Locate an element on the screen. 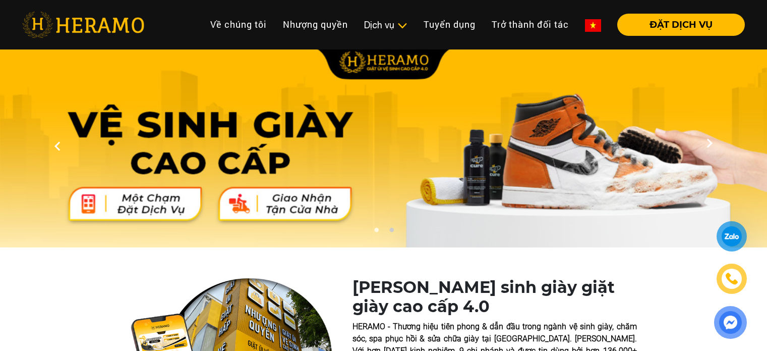 This screenshot has height=351, width=767. a: Trở thành đối tác is located at coordinates (530, 24).